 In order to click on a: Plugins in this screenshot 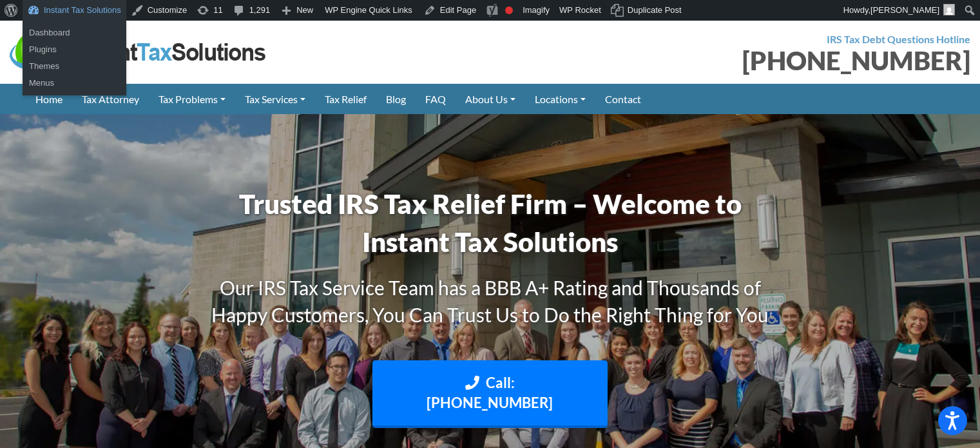, I will do `click(74, 50)`.